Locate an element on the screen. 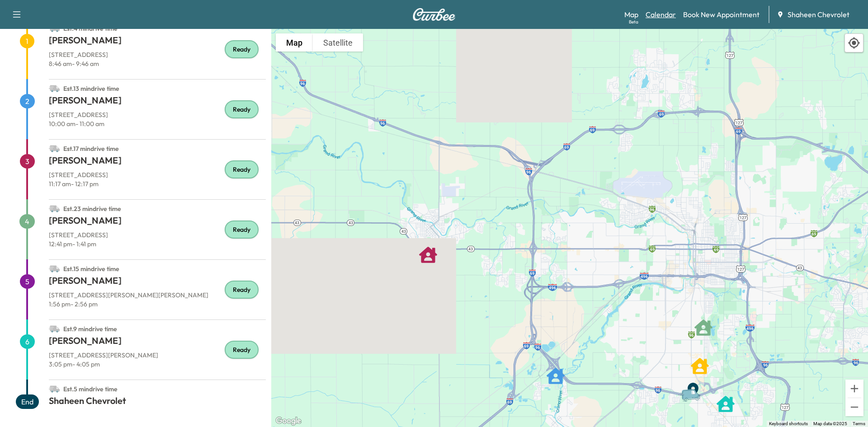 Image resolution: width=868 pixels, height=427 pixels. span: Est. 9 min drive time is located at coordinates (90, 329).